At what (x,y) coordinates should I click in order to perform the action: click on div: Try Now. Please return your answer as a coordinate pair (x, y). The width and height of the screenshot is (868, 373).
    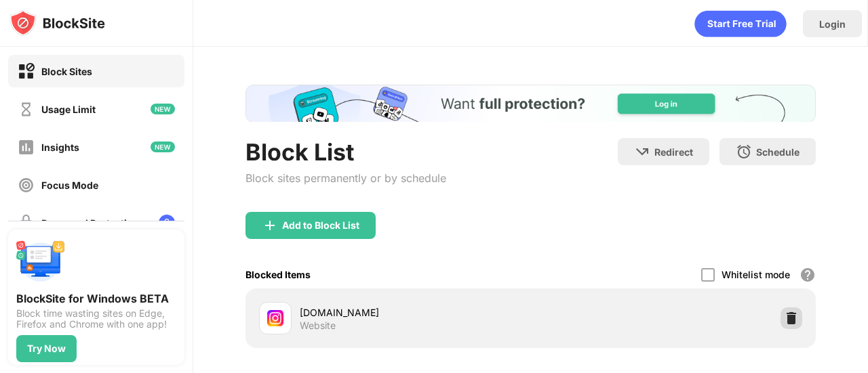
    Looking at the image, I should click on (46, 349).